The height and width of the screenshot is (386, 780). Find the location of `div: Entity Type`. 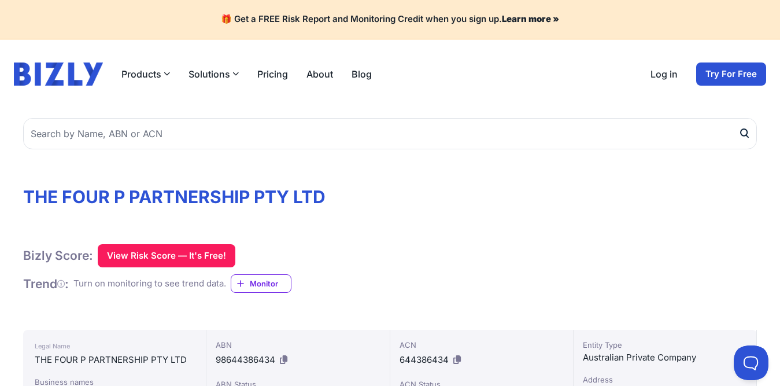

div: Entity Type is located at coordinates (665, 345).